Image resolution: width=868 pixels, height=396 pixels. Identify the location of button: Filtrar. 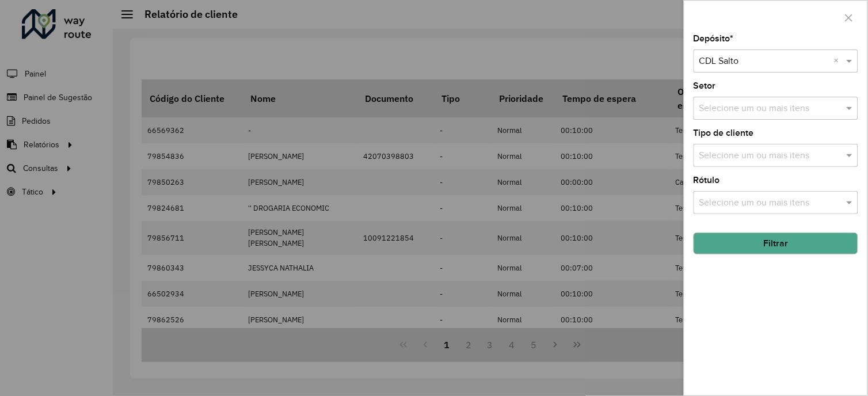
(776, 243).